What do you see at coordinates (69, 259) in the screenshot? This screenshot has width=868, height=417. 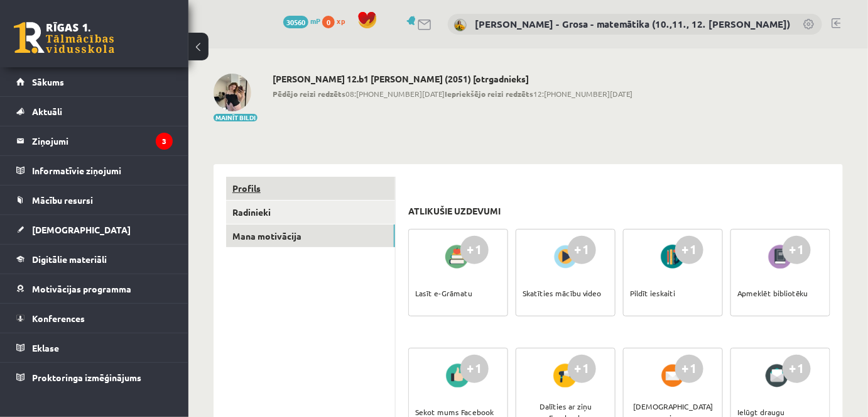 I see `span: Digitālie materiāli` at bounding box center [69, 259].